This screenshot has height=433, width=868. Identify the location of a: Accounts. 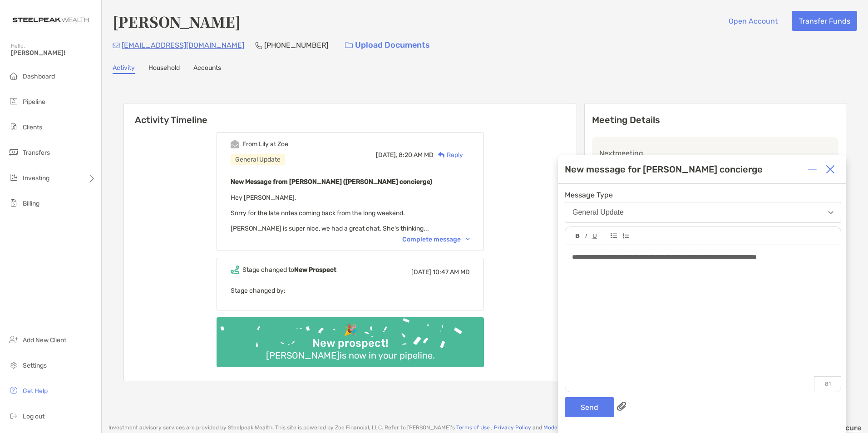
(207, 69).